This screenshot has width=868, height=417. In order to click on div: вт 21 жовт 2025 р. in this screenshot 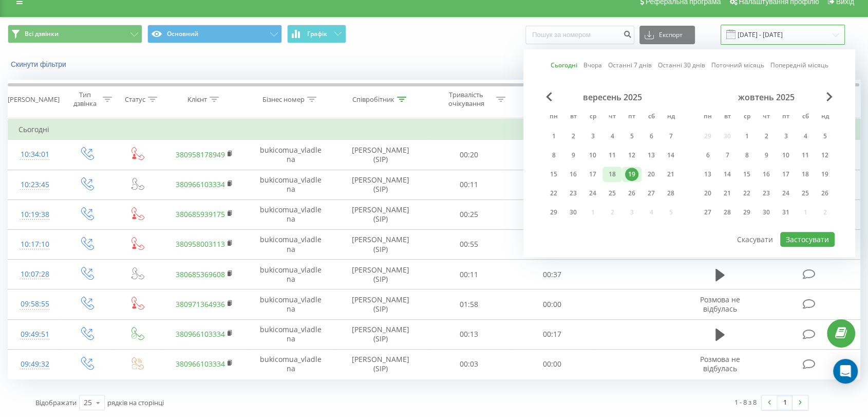, I will do `click(727, 194)`.